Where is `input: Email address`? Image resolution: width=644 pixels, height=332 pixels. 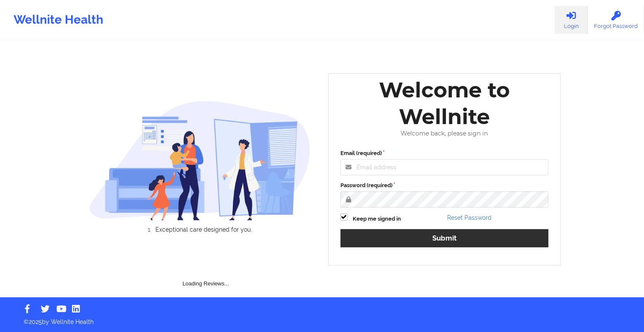
input: Email address is located at coordinates (445, 168).